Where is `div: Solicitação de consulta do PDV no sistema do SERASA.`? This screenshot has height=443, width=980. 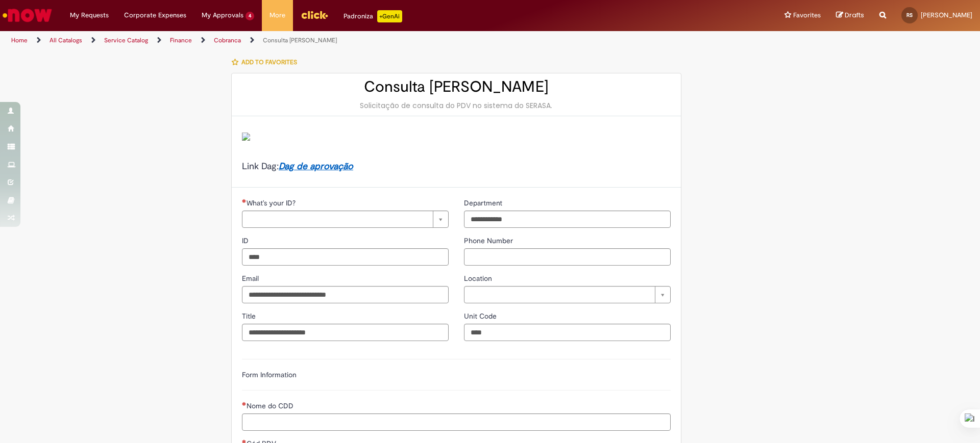
div: Solicitação de consulta do PDV no sistema do SERASA. is located at coordinates (456, 106).